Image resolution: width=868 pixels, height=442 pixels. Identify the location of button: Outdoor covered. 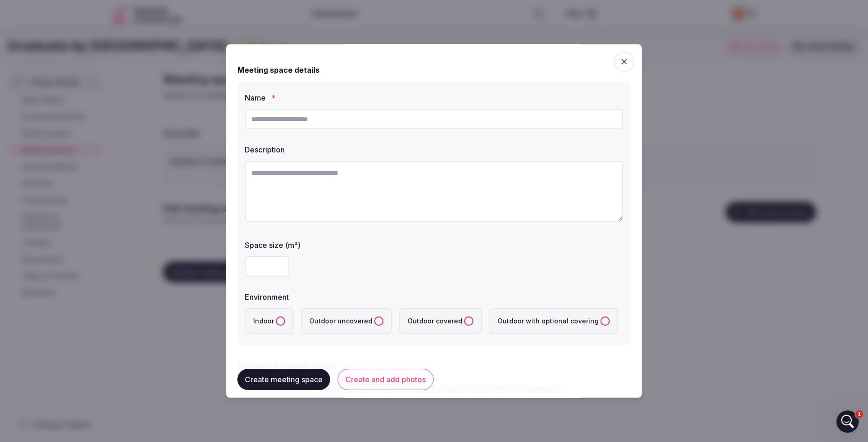
(469, 321).